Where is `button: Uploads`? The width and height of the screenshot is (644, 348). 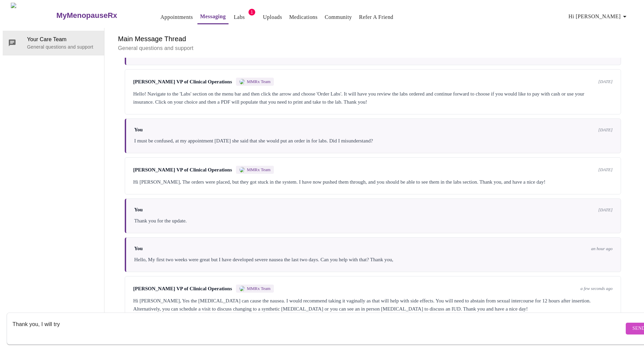 button: Uploads is located at coordinates (272, 17).